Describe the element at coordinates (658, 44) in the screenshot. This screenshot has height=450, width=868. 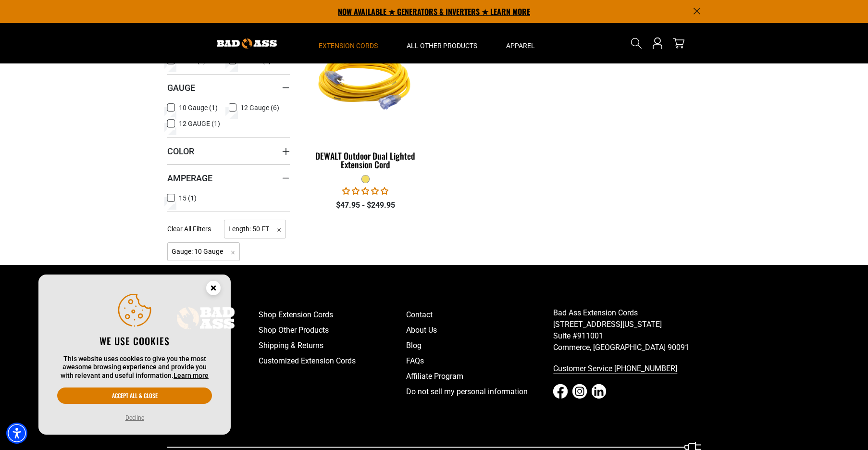
I see `a: Open this option` at that location.